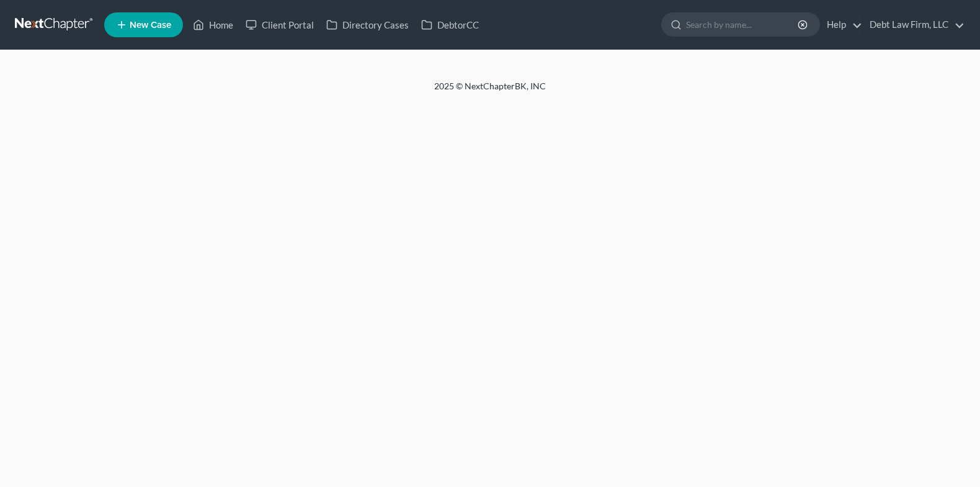  What do you see at coordinates (367, 25) in the screenshot?
I see `a: Directory Cases` at bounding box center [367, 25].